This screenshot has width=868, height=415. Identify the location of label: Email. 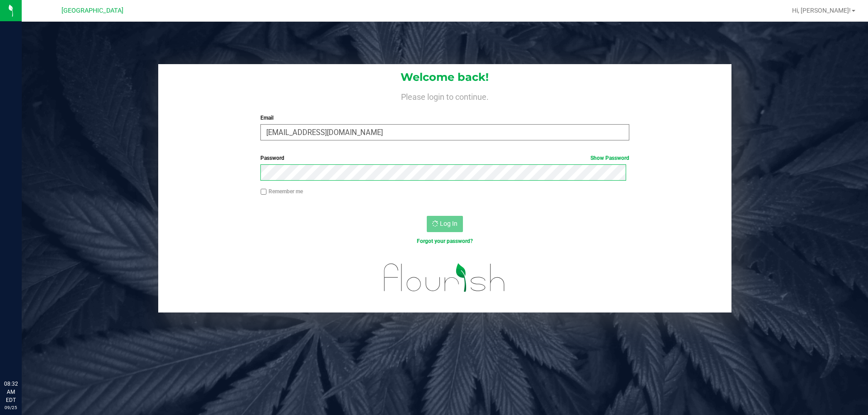
(444, 118).